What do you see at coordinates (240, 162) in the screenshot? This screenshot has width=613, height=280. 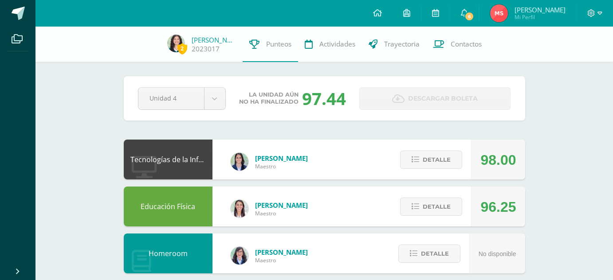 I see `img: 7489ccb779e23ff9f2c3e89c21f82ed0.png` at bounding box center [240, 162].